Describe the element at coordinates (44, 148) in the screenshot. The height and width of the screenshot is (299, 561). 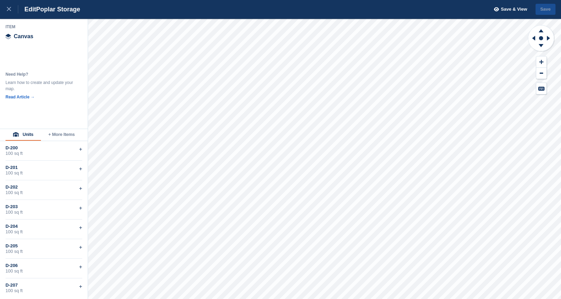
I see `div: D-200` at that location.